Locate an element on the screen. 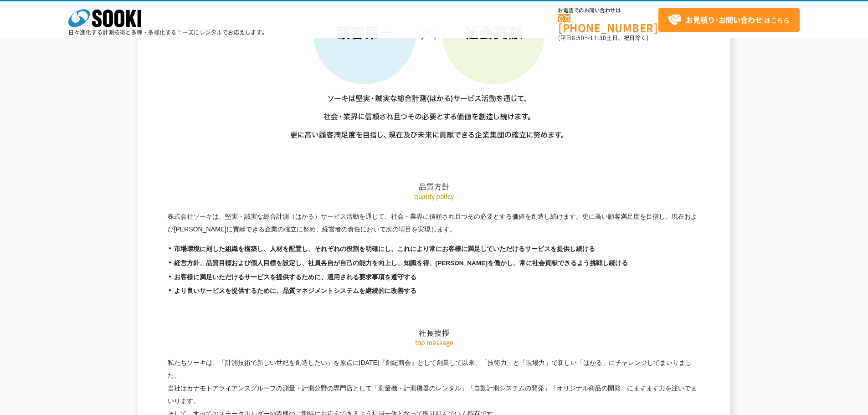 Image resolution: width=868 pixels, height=415 pixels. span: (平日 ～ 土日、祝日除く) is located at coordinates (604, 38).